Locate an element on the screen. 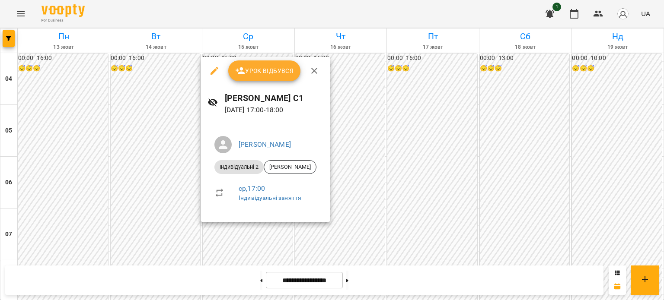 This screenshot has width=664, height=300. a: ср , 17:00 is located at coordinates (251, 188).